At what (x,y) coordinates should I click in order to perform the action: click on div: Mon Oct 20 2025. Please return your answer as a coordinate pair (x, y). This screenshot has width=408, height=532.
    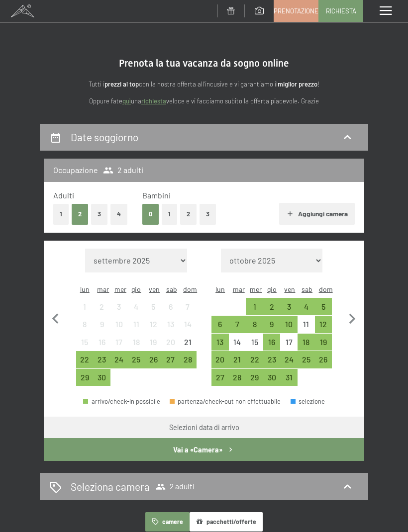
    Looking at the image, I should click on (220, 360).